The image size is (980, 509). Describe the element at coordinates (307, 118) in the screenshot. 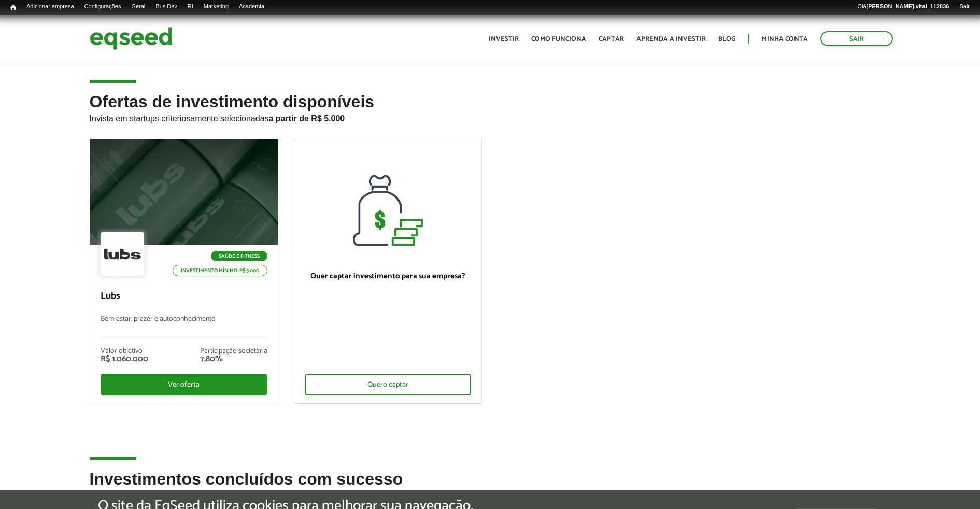

I see `strong: a partir de R$ 5.000` at that location.